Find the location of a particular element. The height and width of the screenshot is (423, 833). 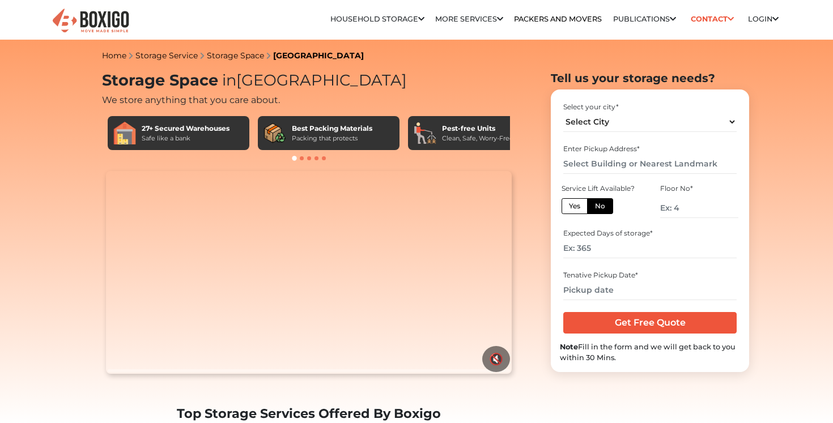

span: We store anything that you care about. is located at coordinates (191, 100).